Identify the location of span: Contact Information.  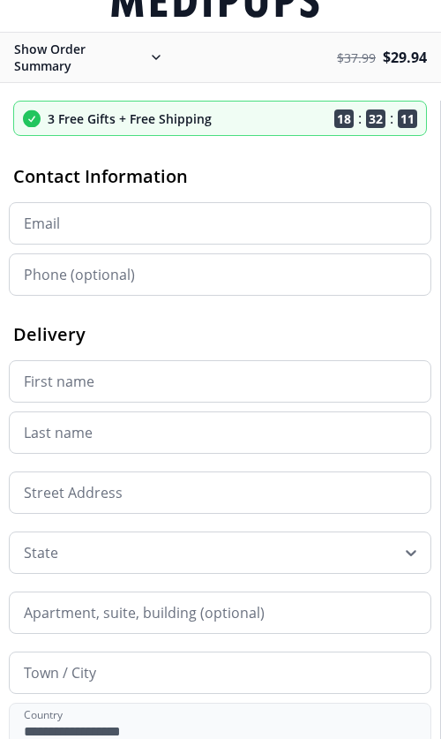
(101, 176).